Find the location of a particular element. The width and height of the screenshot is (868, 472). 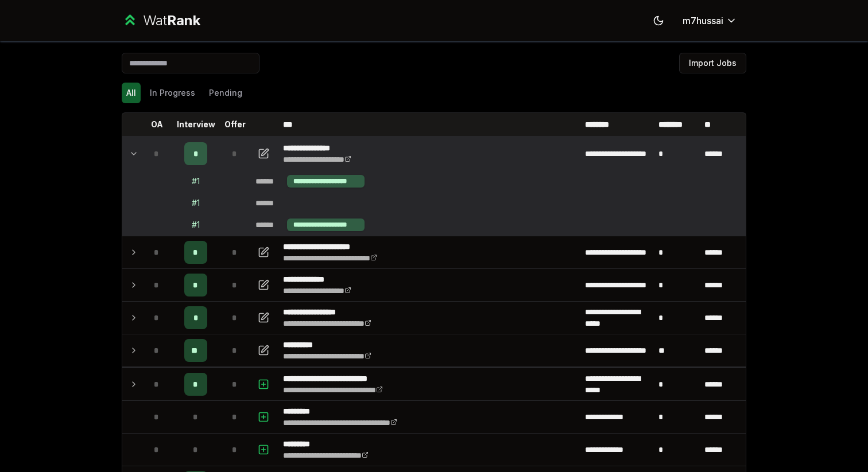

button: All is located at coordinates (131, 93).